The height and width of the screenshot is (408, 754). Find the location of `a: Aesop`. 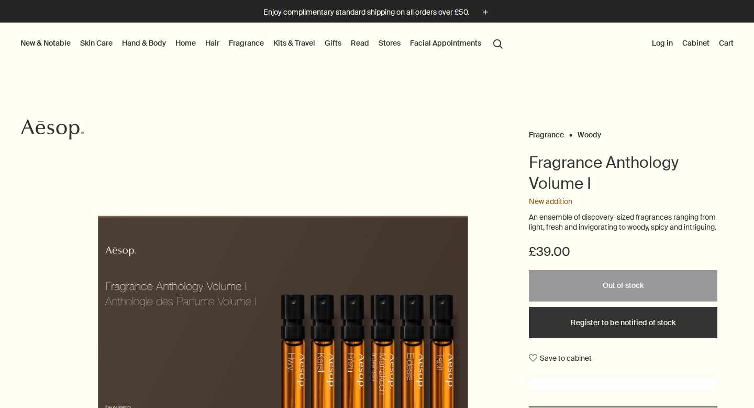

a: Aesop is located at coordinates (52, 130).